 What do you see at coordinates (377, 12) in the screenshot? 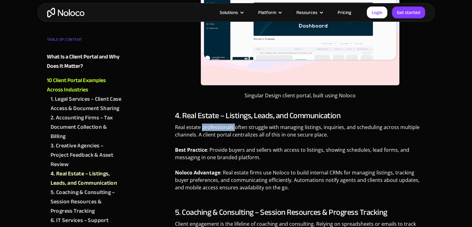
I see `a: Login` at bounding box center [377, 12].